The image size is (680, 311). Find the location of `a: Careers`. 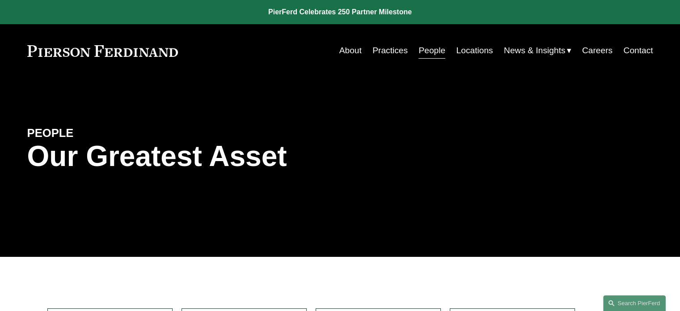

a: Careers is located at coordinates (597, 51).